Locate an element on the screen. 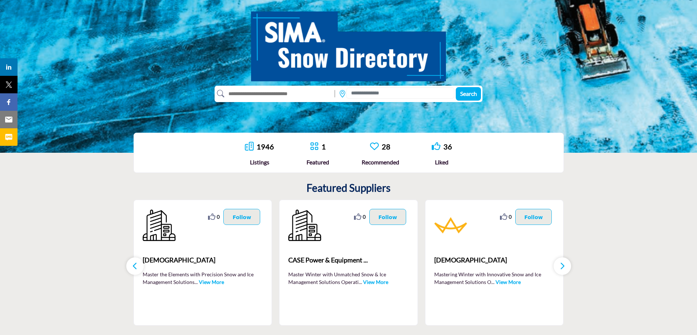 This screenshot has height=335, width=697. img: Rectangle%203585.svg is located at coordinates (334, 94).